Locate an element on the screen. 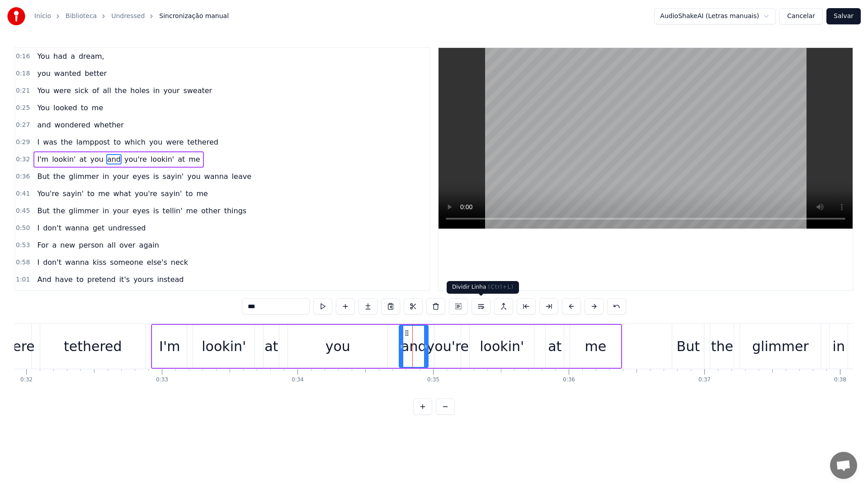  span: 0:45 is located at coordinates (23, 211).